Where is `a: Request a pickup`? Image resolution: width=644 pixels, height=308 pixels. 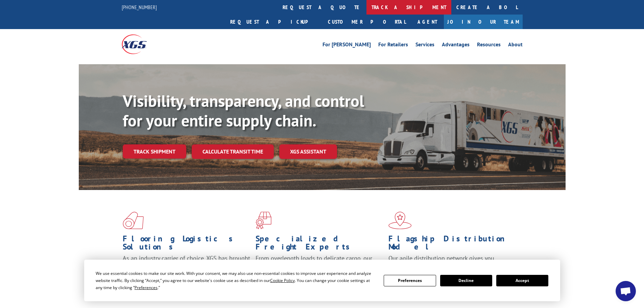 a: Request a pickup is located at coordinates (274, 22).